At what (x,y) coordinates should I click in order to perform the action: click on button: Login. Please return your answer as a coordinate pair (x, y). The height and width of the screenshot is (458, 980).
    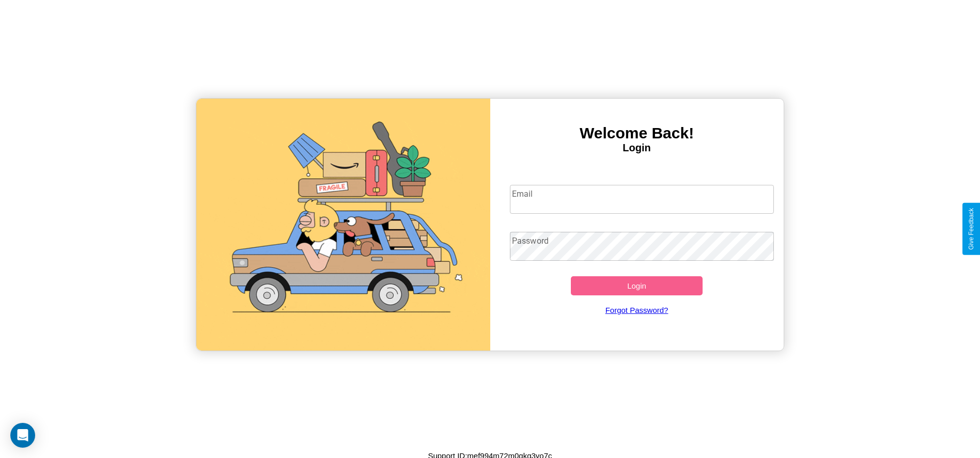
    Looking at the image, I should click on (637, 285).